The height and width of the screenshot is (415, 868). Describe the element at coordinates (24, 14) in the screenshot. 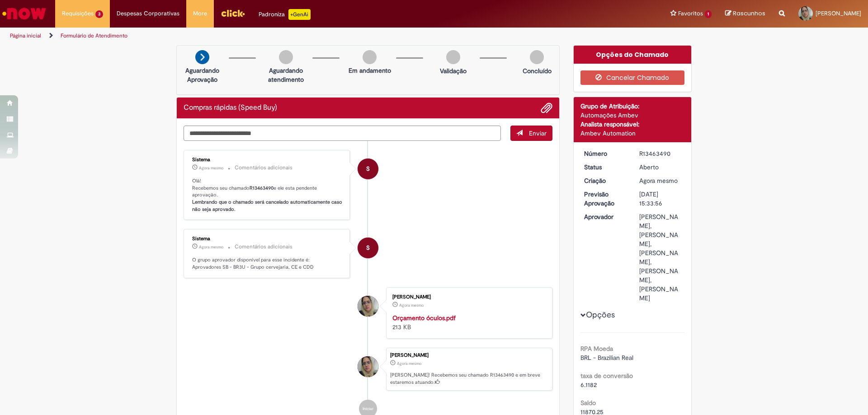

I see `img: ServiceNow` at that location.